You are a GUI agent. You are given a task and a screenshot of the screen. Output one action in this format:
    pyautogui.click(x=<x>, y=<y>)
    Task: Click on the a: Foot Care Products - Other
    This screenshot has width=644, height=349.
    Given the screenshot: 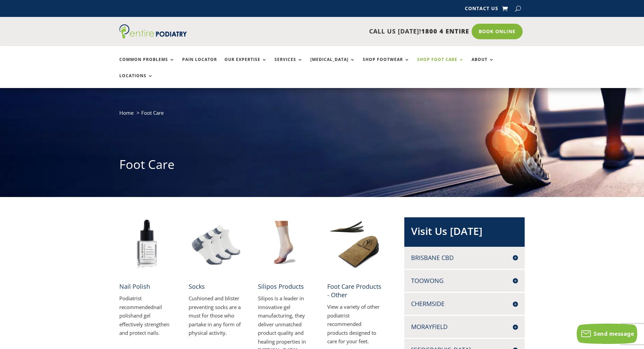 What is the action you would take?
    pyautogui.click(x=354, y=290)
    